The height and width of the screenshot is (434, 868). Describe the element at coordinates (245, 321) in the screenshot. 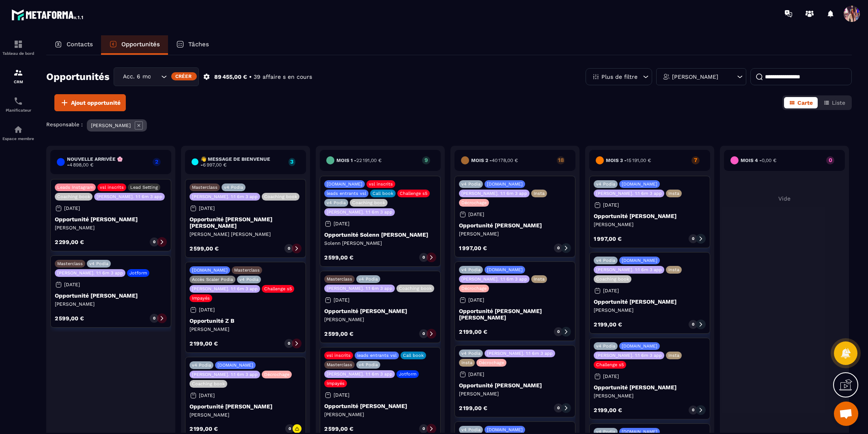

I see `p: Opportunité Z B` at that location.